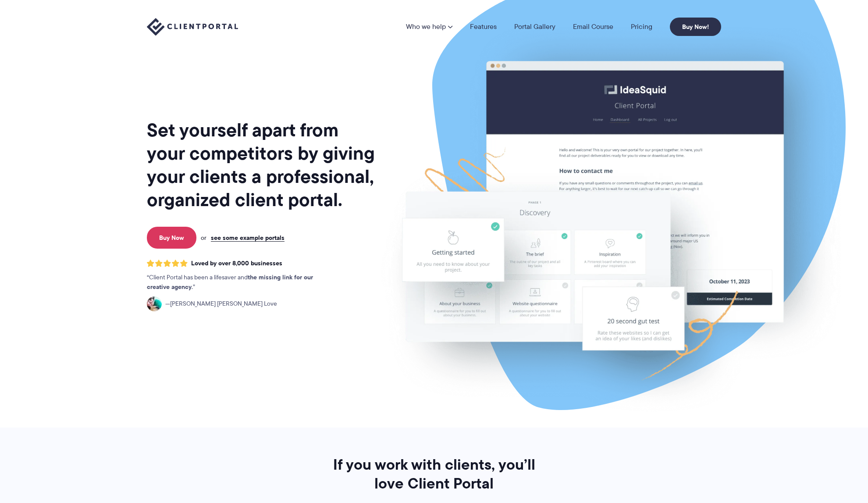  I want to click on a: Pricing, so click(642, 27).